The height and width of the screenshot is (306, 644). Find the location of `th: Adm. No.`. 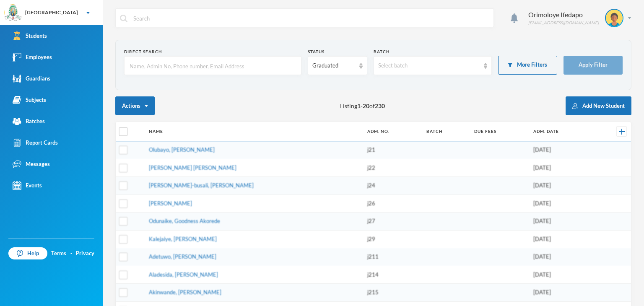

th: Adm. No. is located at coordinates (392, 132).